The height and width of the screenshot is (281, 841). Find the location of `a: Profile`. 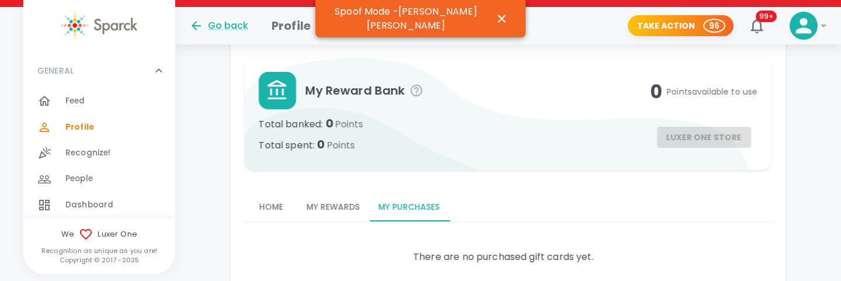

a: Profile is located at coordinates (99, 127).